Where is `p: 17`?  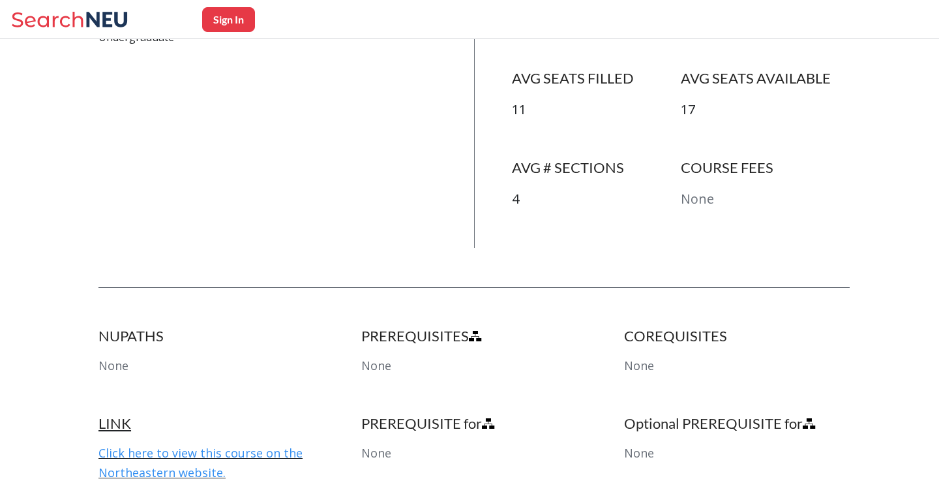
p: 17 is located at coordinates (765, 110).